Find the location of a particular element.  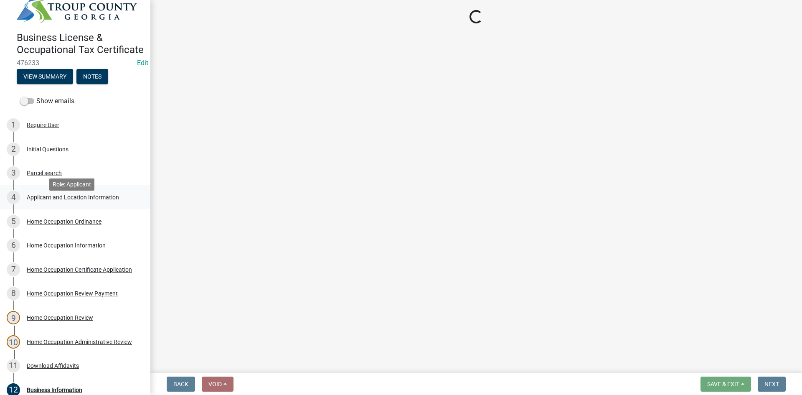

div: Initial Questions is located at coordinates (48, 149).